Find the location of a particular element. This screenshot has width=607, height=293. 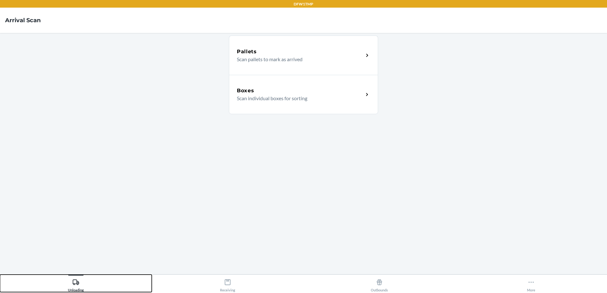

p: Scan individual boxes for sorting is located at coordinates (297, 98).